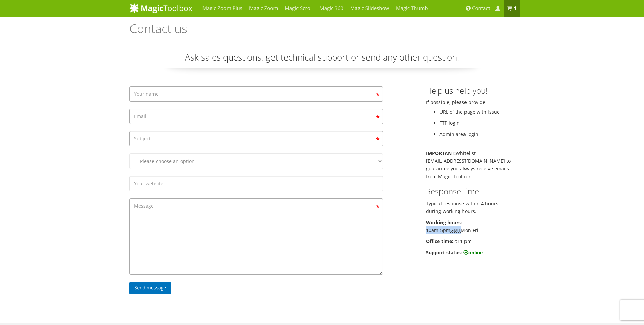 The width and height of the screenshot is (644, 325). I want to click on b: IMPORTANT:, so click(441, 153).